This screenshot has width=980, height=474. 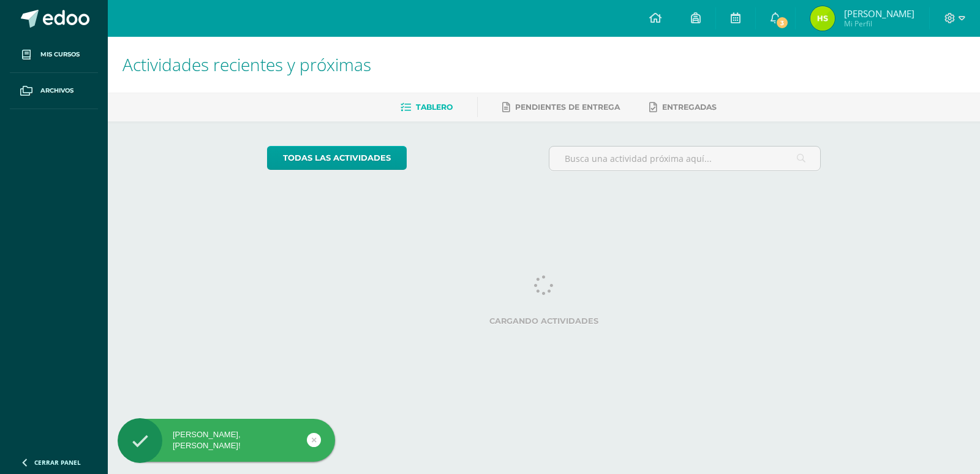 I want to click on span: Mis cursos, so click(x=60, y=55).